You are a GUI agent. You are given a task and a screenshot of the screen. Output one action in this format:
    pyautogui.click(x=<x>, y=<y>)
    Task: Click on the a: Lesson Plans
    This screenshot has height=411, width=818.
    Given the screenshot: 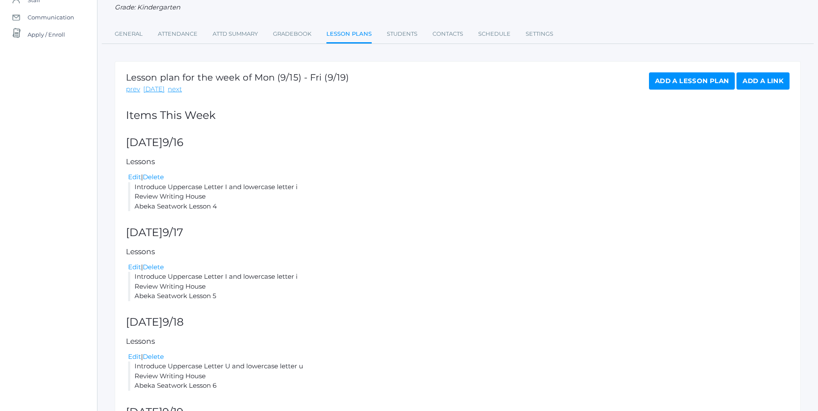 What is the action you would take?
    pyautogui.click(x=349, y=35)
    